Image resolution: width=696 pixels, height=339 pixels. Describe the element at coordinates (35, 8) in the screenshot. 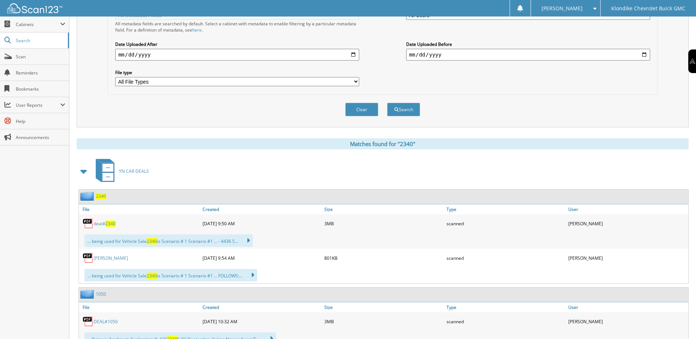

I see `img: scan123-logo-white.svg` at that location.